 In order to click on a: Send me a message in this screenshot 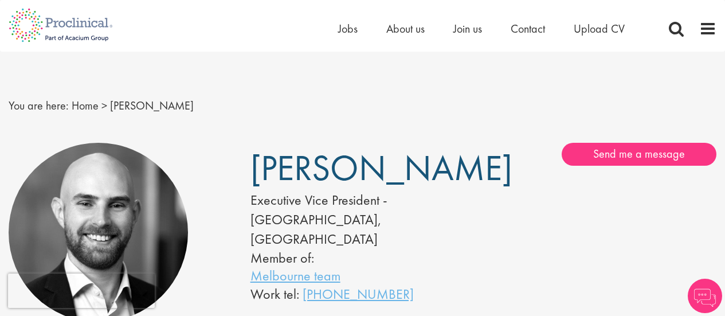, I will do `click(639, 154)`.